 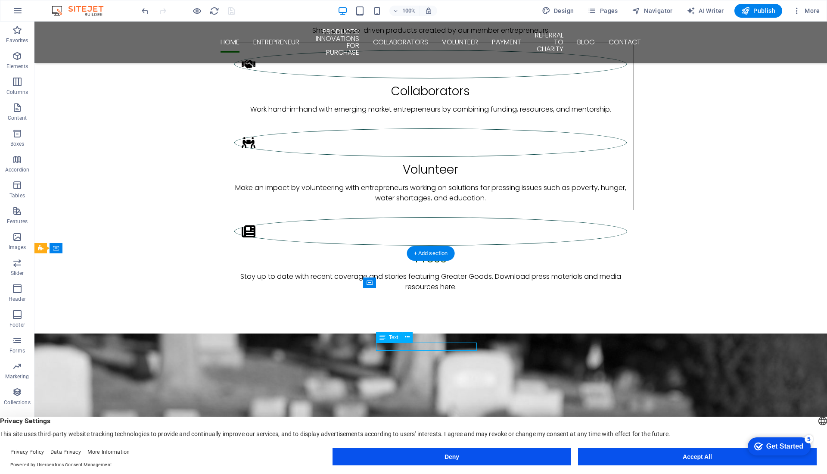 I want to click on div: Get Started 5 items remaining, 0% complete, so click(x=38, y=13).